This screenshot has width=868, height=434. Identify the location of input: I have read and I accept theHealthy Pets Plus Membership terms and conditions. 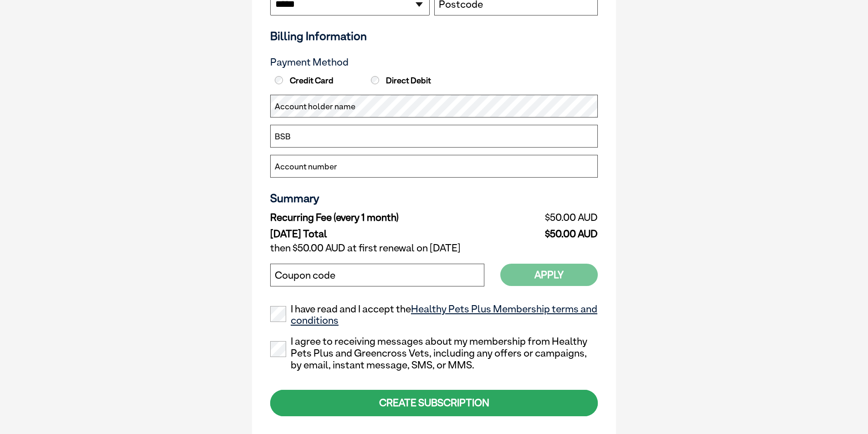
(278, 314).